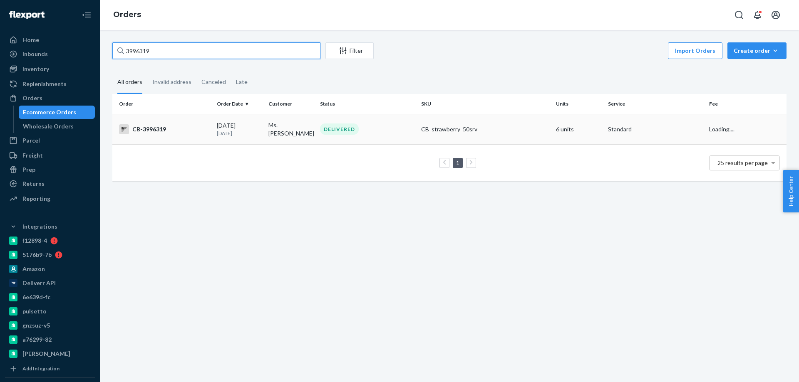 The height and width of the screenshot is (382, 799). I want to click on div: Canceled, so click(213, 82).